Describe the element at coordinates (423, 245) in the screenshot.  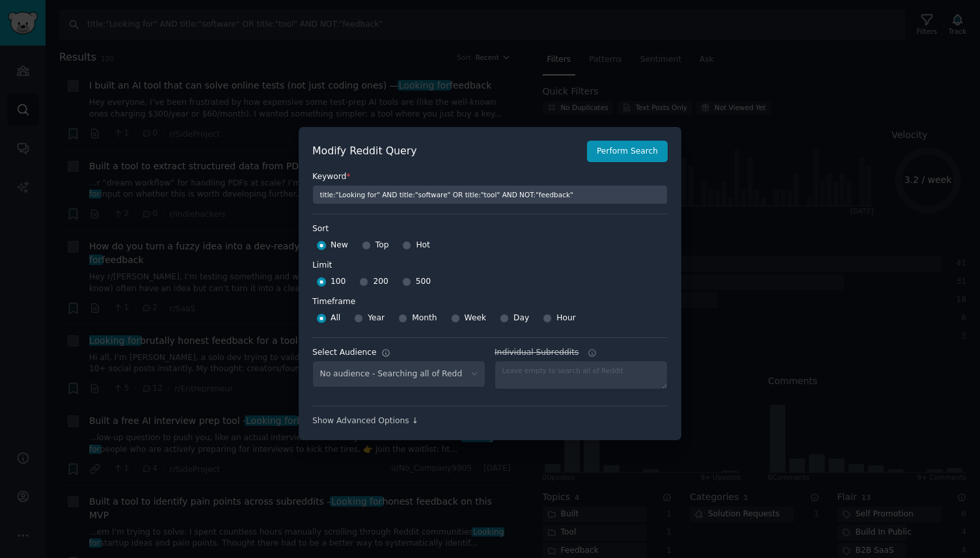
I see `span: Hot` at that location.